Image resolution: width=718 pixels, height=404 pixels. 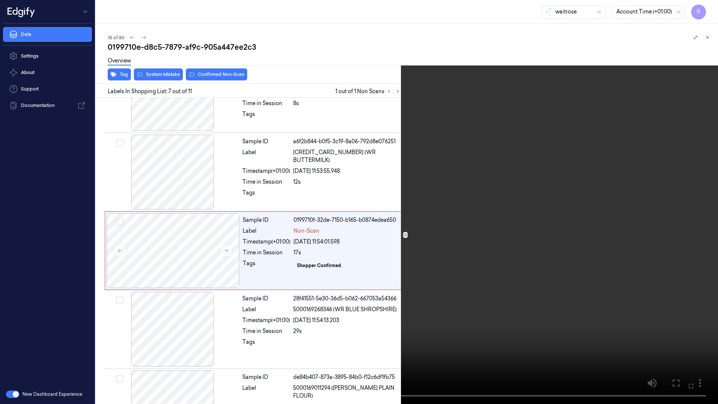 I want to click on div: 8s, so click(x=347, y=103).